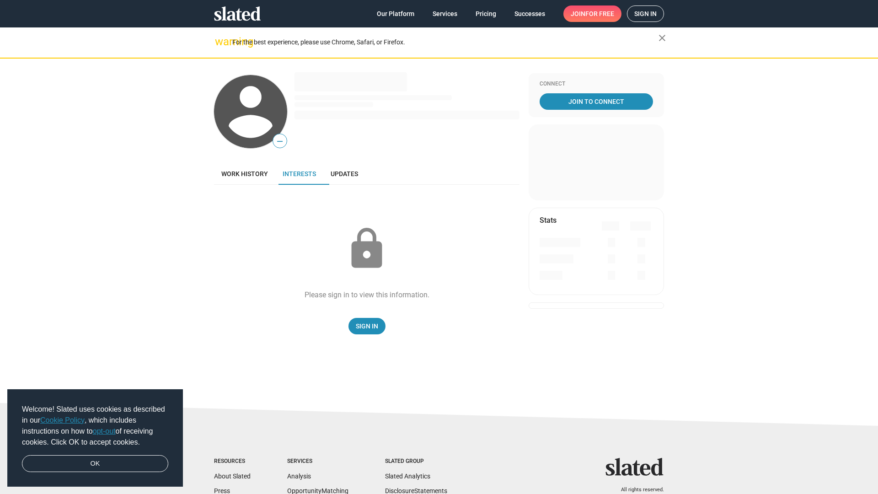  I want to click on a: dismiss cookie message, so click(95, 464).